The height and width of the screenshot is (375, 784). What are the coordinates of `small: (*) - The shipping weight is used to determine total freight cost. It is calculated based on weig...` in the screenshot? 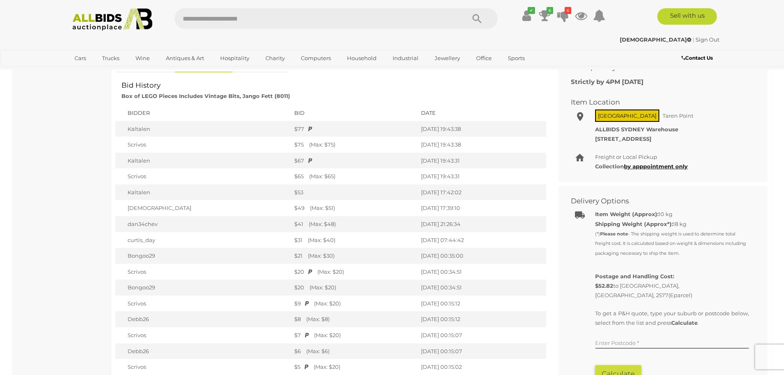 It's located at (670, 243).